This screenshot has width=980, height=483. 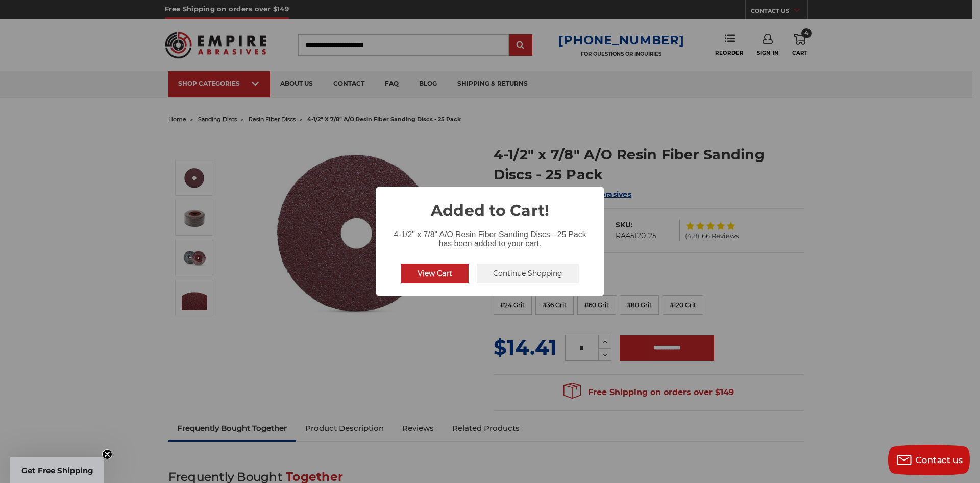 What do you see at coordinates (528, 274) in the screenshot?
I see `button: Continue Shopping` at bounding box center [528, 274].